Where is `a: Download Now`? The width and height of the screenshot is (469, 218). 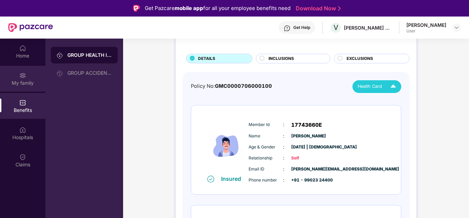
a: Download Now is located at coordinates (317, 8).